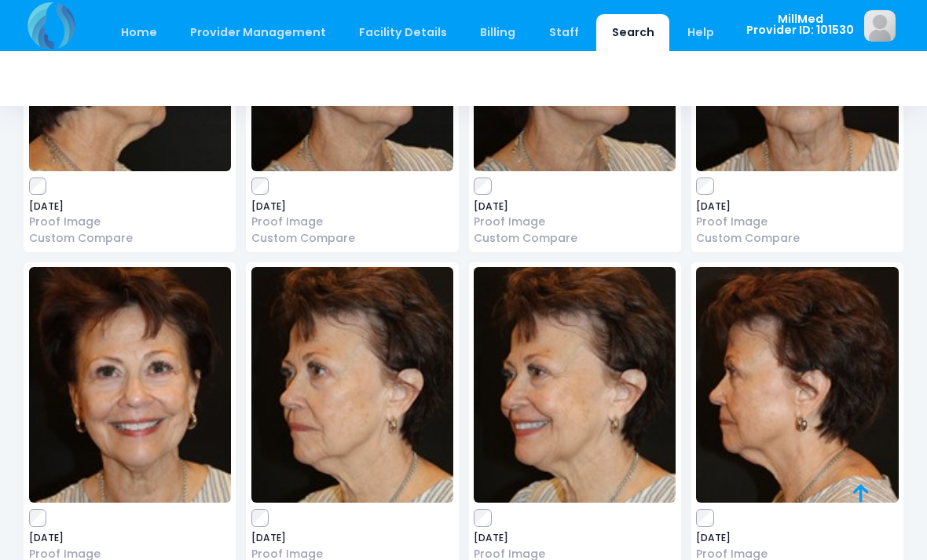  Describe the element at coordinates (138, 32) in the screenshot. I see `a: Home` at that location.